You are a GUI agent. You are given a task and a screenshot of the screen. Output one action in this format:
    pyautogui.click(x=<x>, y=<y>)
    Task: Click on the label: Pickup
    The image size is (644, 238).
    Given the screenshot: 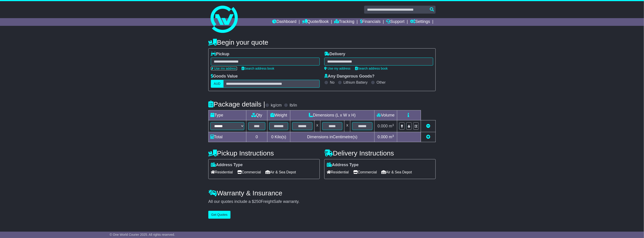 What is the action you would take?
    pyautogui.click(x=220, y=54)
    